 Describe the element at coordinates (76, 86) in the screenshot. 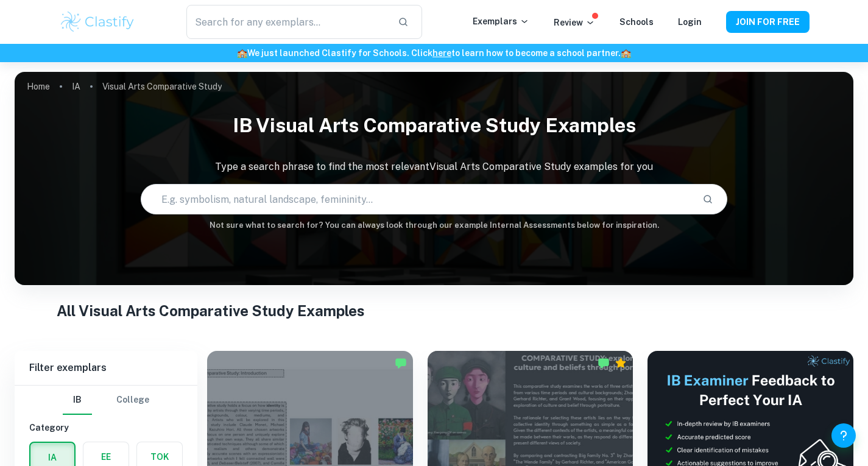

I see `a: IA` at that location.